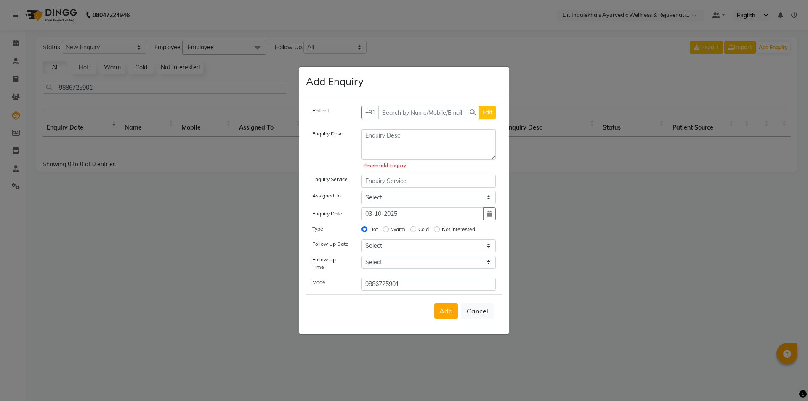 This screenshot has height=401, width=808. What do you see at coordinates (458, 229) in the screenshot?
I see `label: Not Interested` at bounding box center [458, 229].